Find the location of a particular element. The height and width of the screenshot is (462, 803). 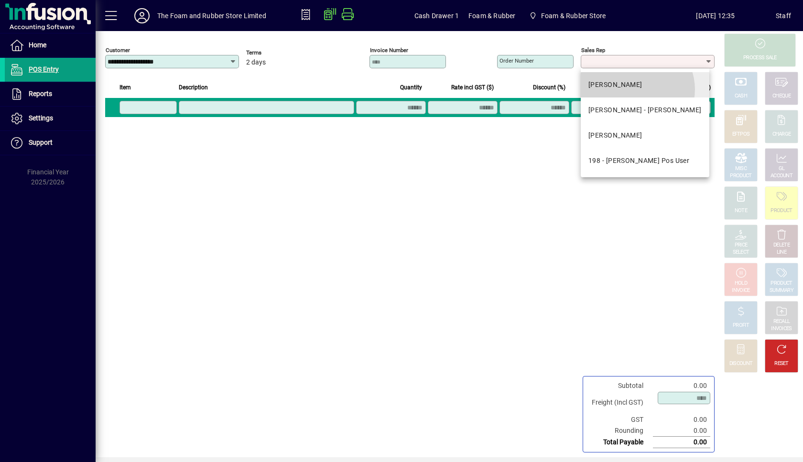

mat-label: Order number is located at coordinates (517, 61).